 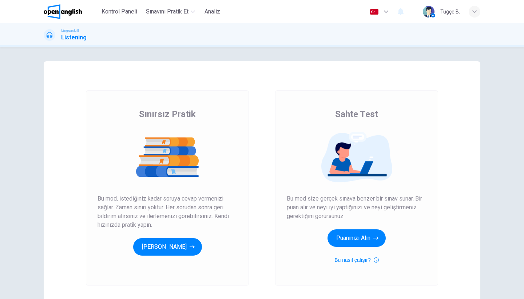 What do you see at coordinates (212, 12) in the screenshot?
I see `span: Analiz` at bounding box center [212, 12].